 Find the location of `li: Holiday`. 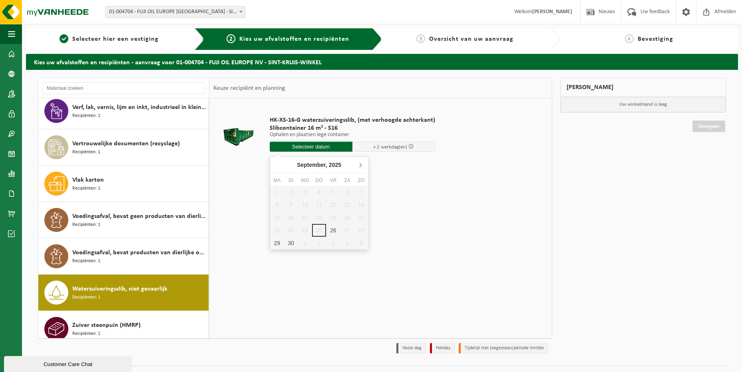

li: Holiday is located at coordinates (442, 348).